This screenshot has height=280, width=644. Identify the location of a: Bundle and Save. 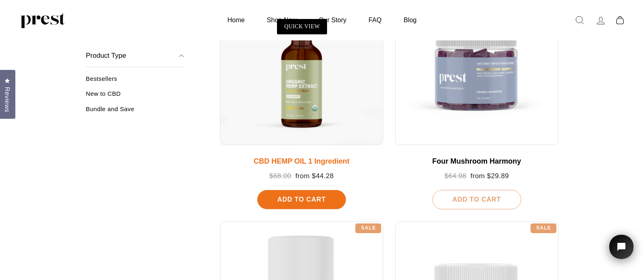
(135, 112).